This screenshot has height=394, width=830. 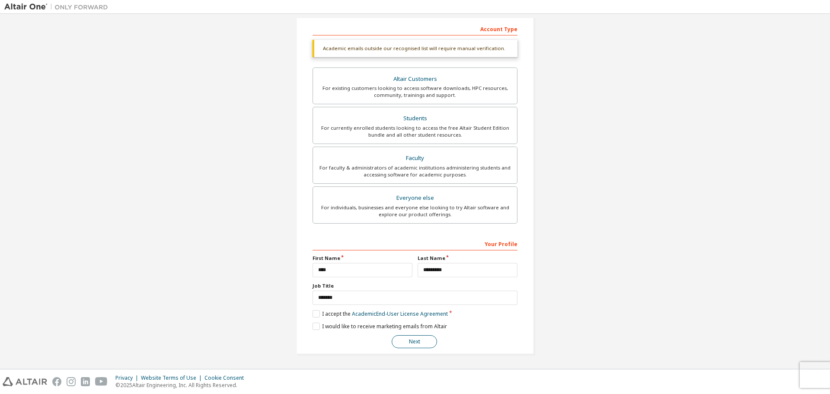 I want to click on div: Altair Customers, so click(x=415, y=79).